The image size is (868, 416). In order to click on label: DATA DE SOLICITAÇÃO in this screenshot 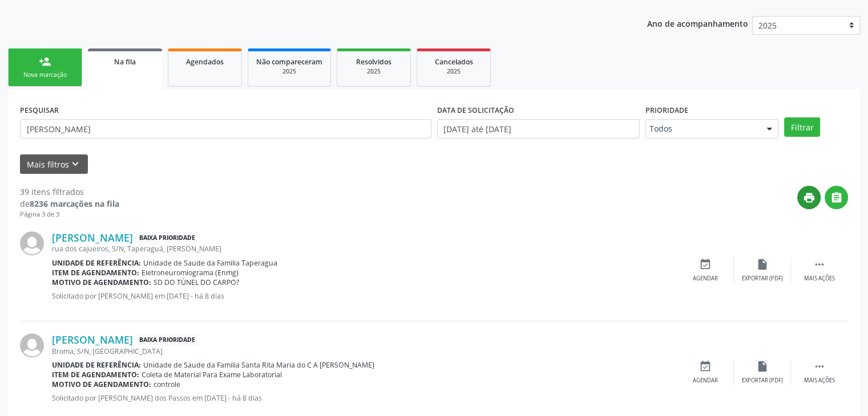, I will do `click(476, 110)`.